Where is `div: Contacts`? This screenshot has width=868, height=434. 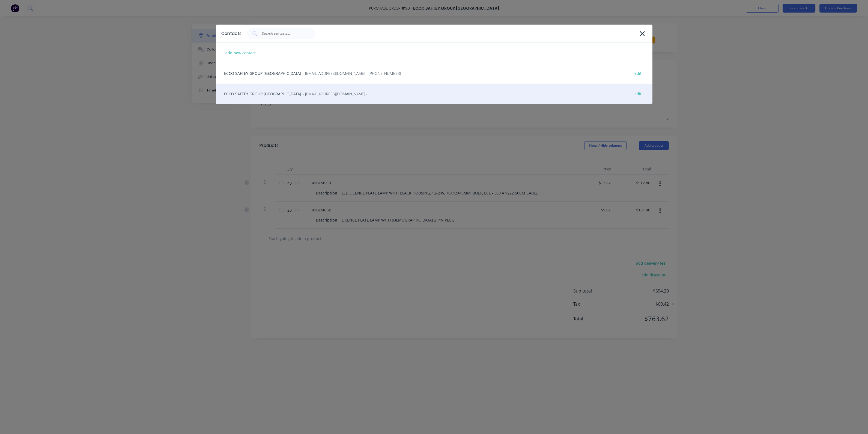
div: Contacts is located at coordinates (231, 34).